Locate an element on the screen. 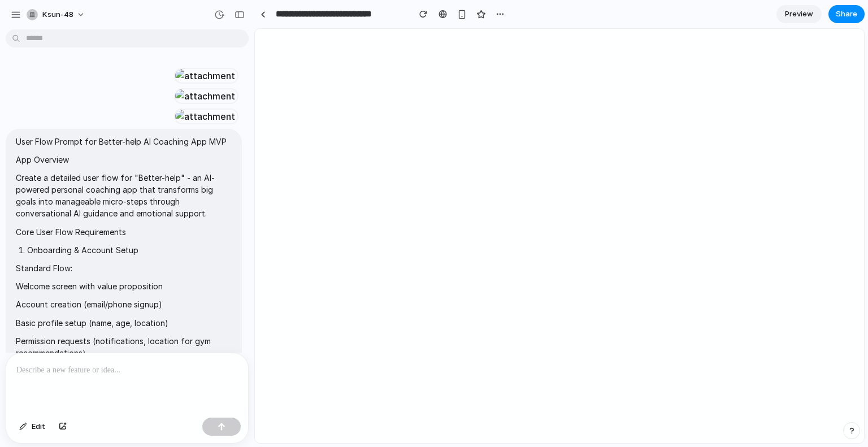 The height and width of the screenshot is (447, 868). button: ksun-48 is located at coordinates (57, 15).